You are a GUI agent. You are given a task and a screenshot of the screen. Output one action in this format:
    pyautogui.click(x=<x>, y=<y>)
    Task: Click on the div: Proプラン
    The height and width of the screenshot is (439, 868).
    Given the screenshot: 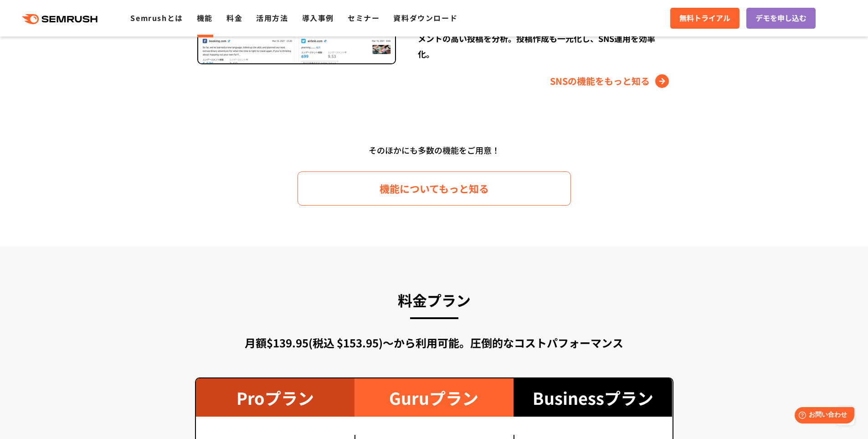 What is the action you would take?
    pyautogui.click(x=275, y=397)
    